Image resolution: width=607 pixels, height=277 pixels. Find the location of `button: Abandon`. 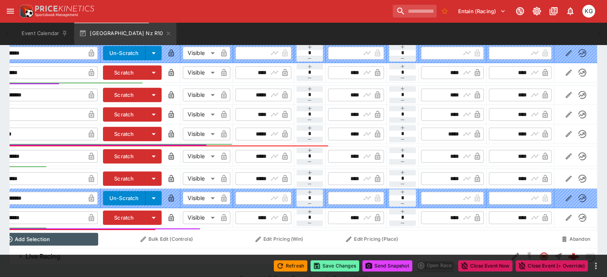

button: Abandon is located at coordinates (576, 239).